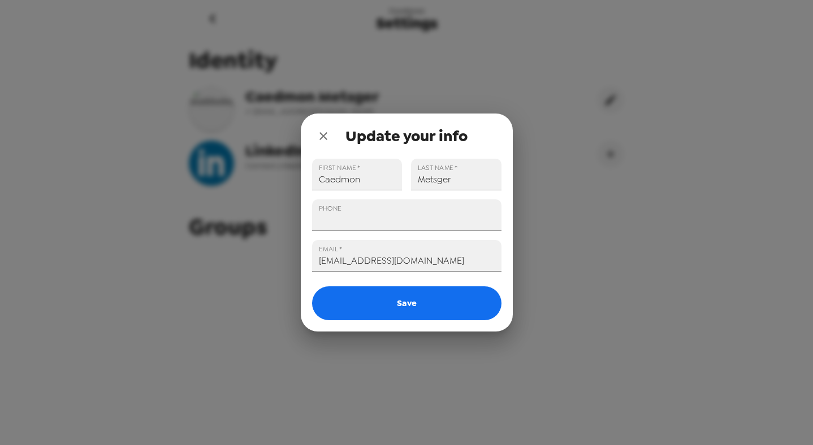 The width and height of the screenshot is (813, 445). What do you see at coordinates (438, 167) in the screenshot?
I see `label: LAST NAME` at bounding box center [438, 167].